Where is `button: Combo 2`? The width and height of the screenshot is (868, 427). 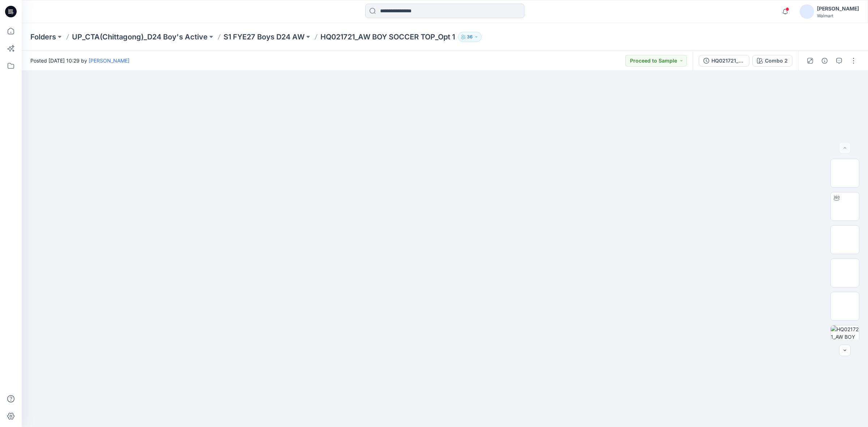
button: Combo 2 is located at coordinates (772, 61).